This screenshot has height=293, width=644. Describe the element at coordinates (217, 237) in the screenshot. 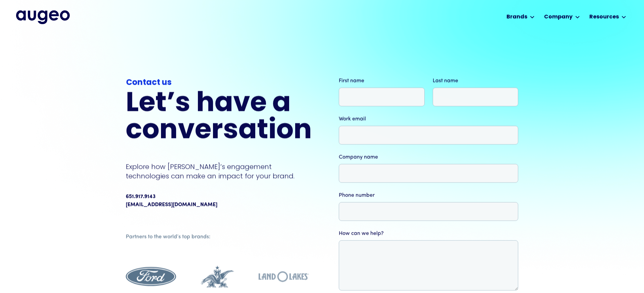

I see `div: Partners to the world’s top brands:` at that location.